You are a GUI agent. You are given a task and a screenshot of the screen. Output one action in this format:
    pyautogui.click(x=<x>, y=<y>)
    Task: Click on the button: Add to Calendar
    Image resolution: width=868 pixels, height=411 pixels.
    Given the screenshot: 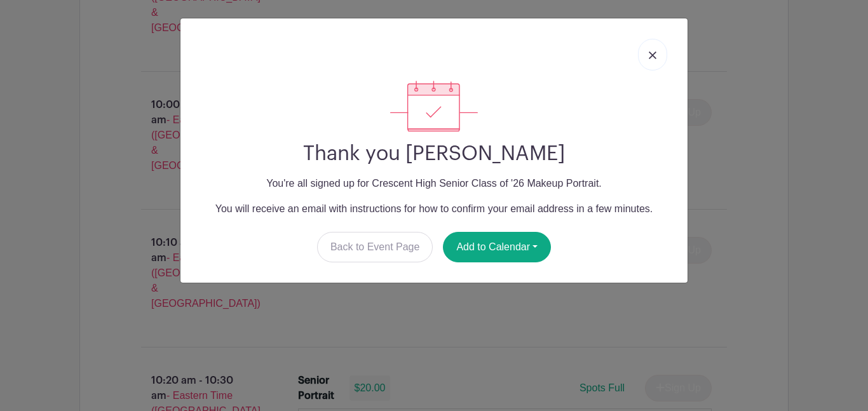 What is the action you would take?
    pyautogui.click(x=497, y=247)
    